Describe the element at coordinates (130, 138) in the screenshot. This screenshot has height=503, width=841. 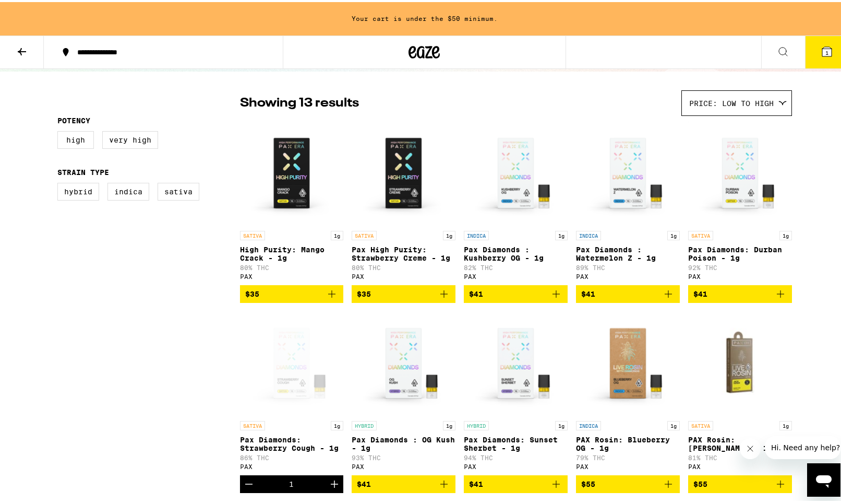
I see `label: Very High` at that location.